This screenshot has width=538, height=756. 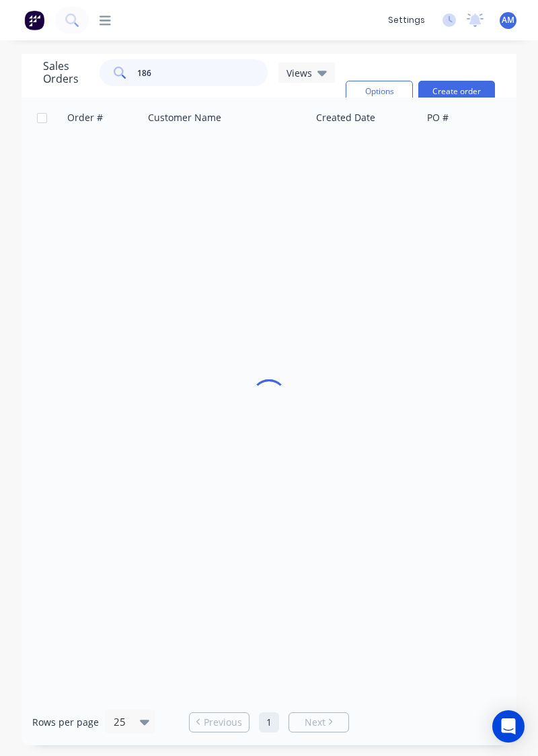 What do you see at coordinates (184, 118) in the screenshot?
I see `div: Customer Name` at bounding box center [184, 118].